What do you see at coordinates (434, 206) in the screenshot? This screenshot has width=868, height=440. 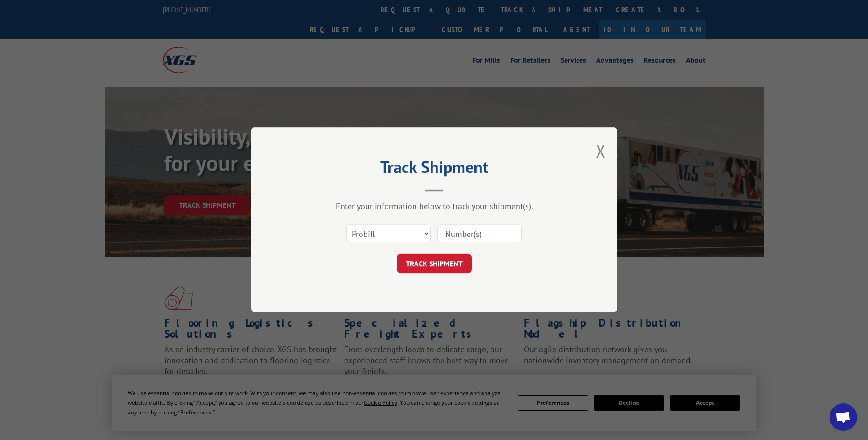 I see `div: Enter your information below to track your shipment(s).` at bounding box center [434, 206].